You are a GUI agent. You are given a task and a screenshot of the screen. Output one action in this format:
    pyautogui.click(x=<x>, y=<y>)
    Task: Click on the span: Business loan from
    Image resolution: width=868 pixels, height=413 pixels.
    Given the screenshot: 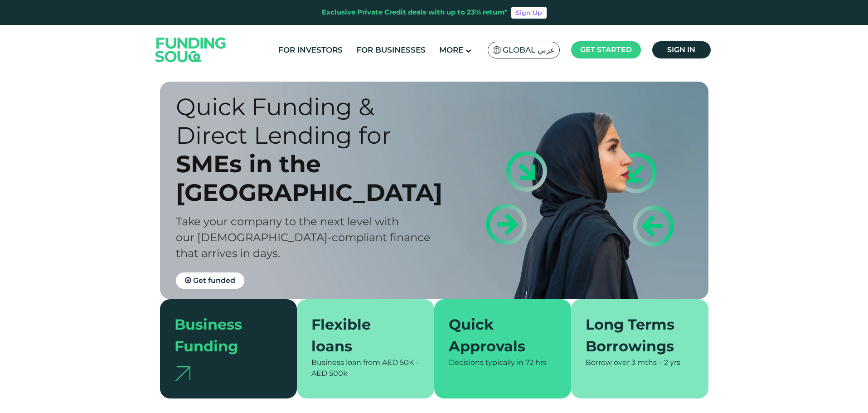 What is the action you would take?
    pyautogui.click(x=346, y=362)
    